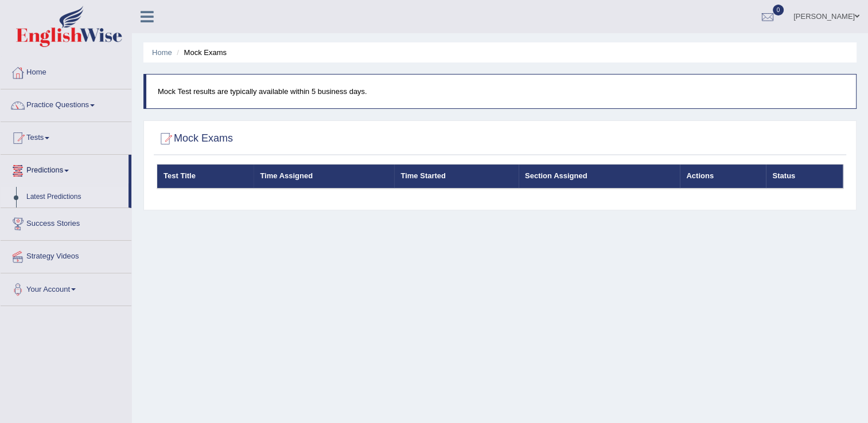  I want to click on th: Time Assigned, so click(324, 177).